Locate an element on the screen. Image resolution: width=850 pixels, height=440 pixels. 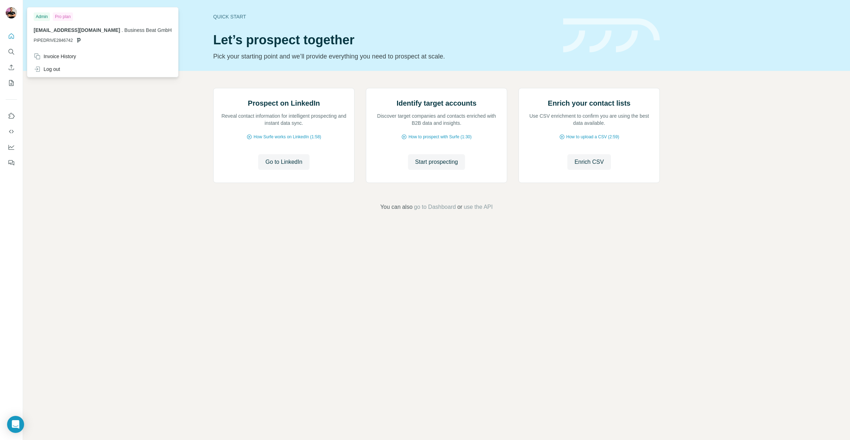
h2: Enrich your contact lists is located at coordinates (589, 103).